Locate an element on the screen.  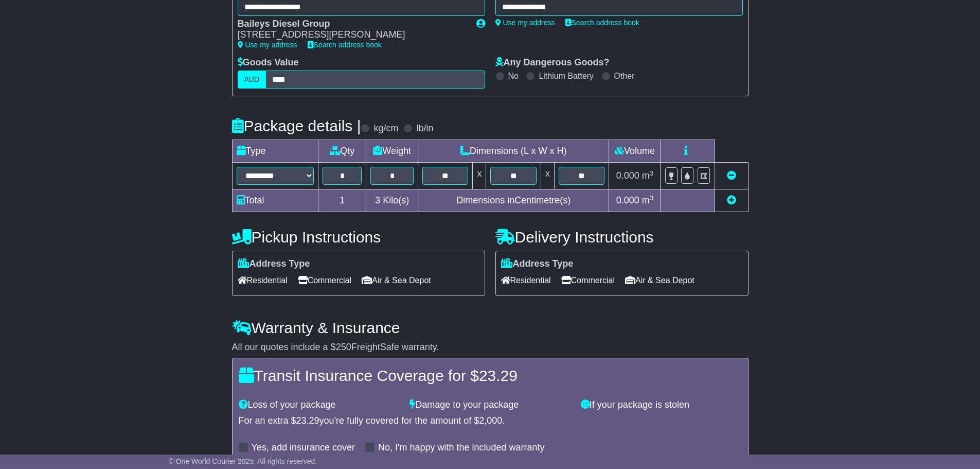
span: 2,000 is located at coordinates (490, 421).